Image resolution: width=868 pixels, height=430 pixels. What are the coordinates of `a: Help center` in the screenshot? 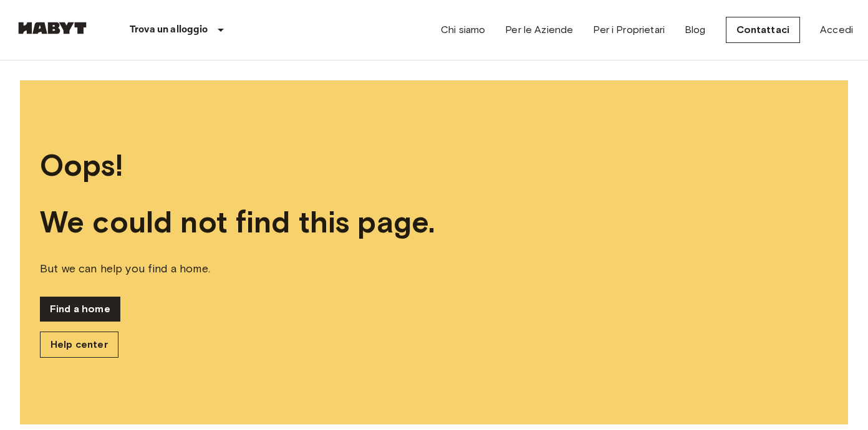 It's located at (79, 345).